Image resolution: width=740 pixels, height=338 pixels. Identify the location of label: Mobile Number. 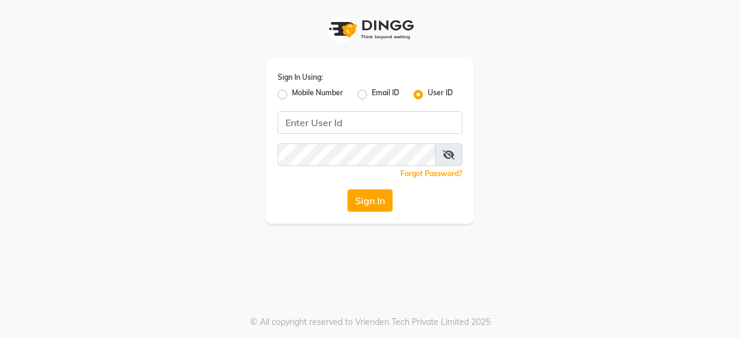
(318, 95).